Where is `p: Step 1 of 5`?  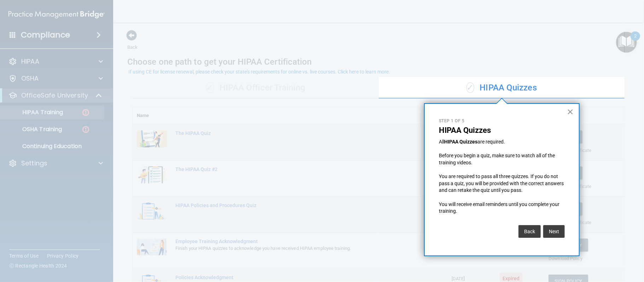 p: Step 1 of 5 is located at coordinates (501, 120).